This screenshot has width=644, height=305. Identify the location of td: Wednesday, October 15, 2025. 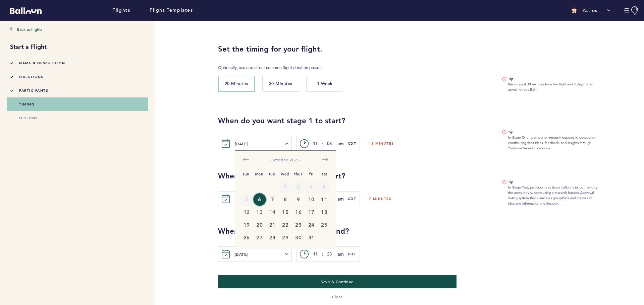
(286, 213).